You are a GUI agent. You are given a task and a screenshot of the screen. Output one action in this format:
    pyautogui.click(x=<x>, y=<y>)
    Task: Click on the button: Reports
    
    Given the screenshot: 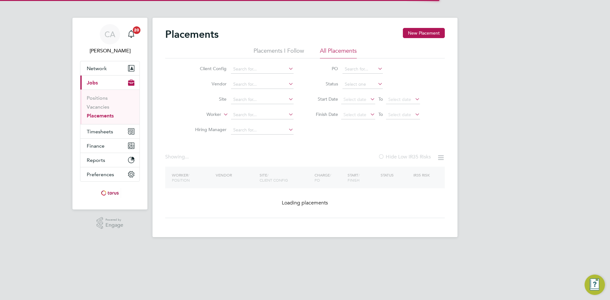 What is the action you would take?
    pyautogui.click(x=110, y=160)
    